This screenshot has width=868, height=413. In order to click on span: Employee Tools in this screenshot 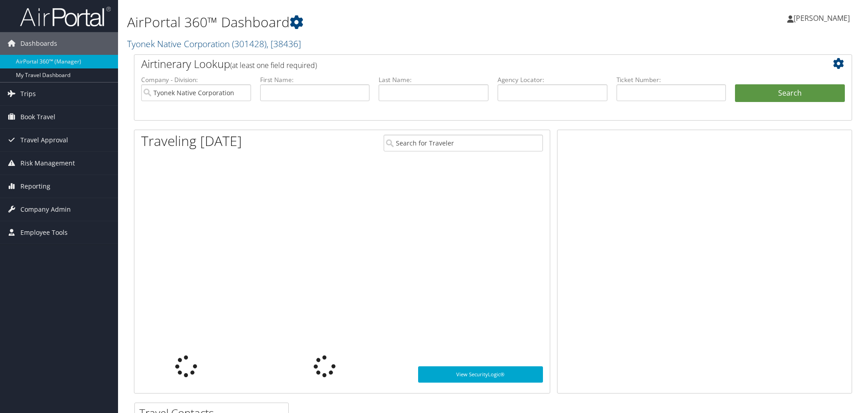, I will do `click(44, 233)`.